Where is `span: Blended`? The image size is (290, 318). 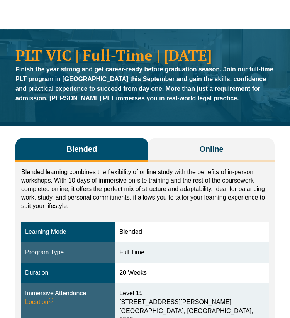 span: Blended is located at coordinates (81, 149).